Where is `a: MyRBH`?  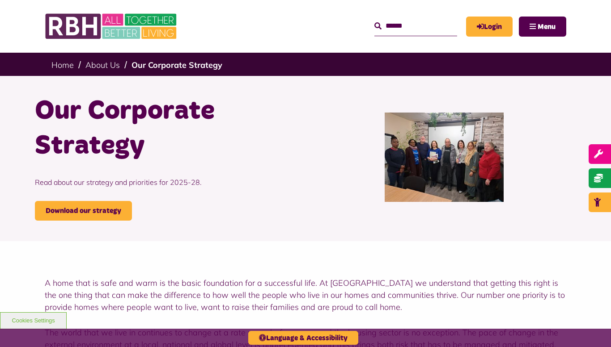
a: MyRBH is located at coordinates (489, 26).